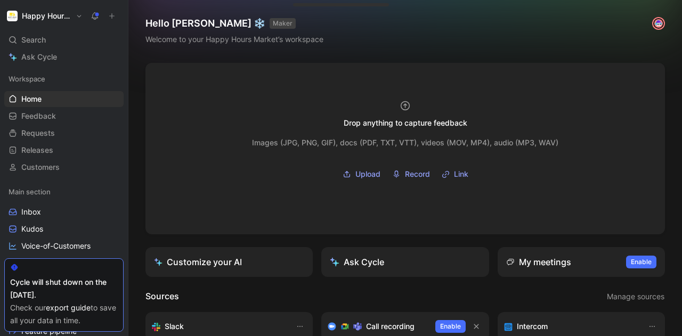  I want to click on button: Link, so click(455, 174).